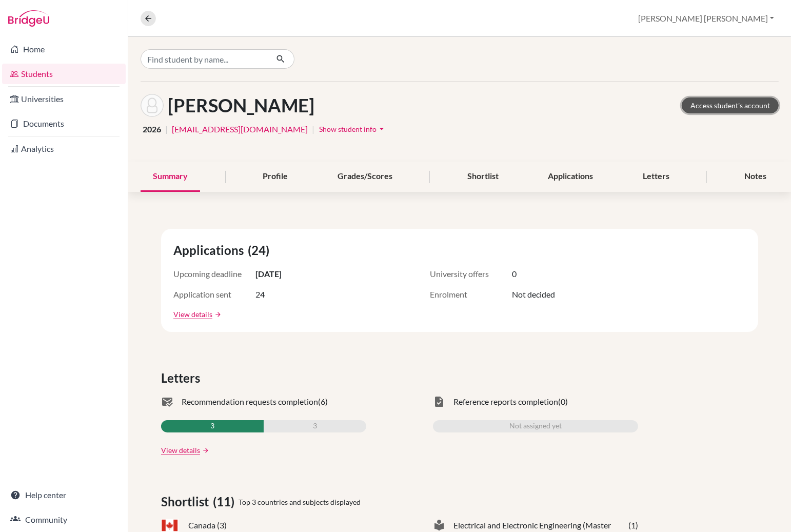  I want to click on span: Reference reports completion, so click(506, 402).